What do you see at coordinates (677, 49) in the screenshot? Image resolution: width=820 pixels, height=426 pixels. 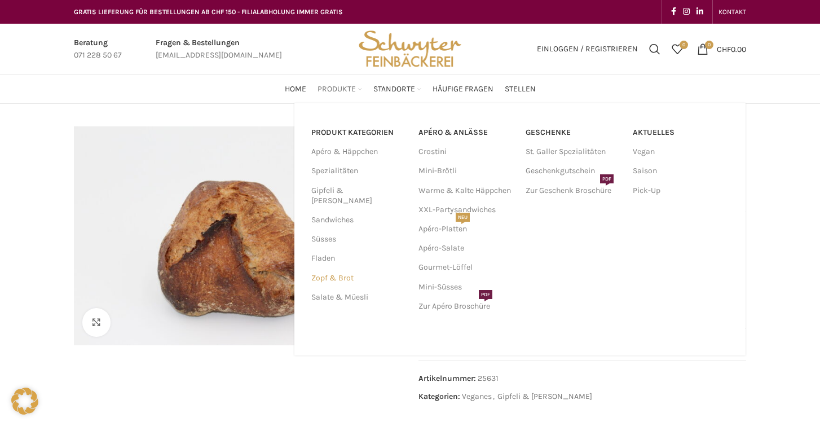 I see `div: Meine Wunschliste` at bounding box center [677, 49].